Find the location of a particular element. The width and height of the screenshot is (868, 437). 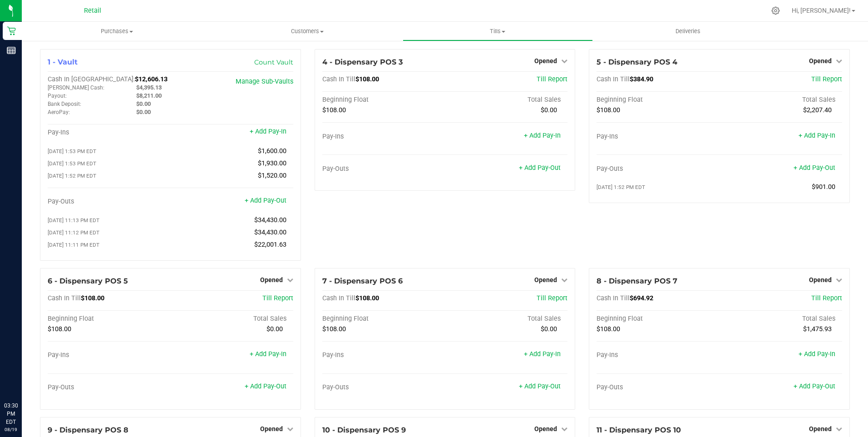

p: 03:30 PM EDT is located at coordinates (11, 414).